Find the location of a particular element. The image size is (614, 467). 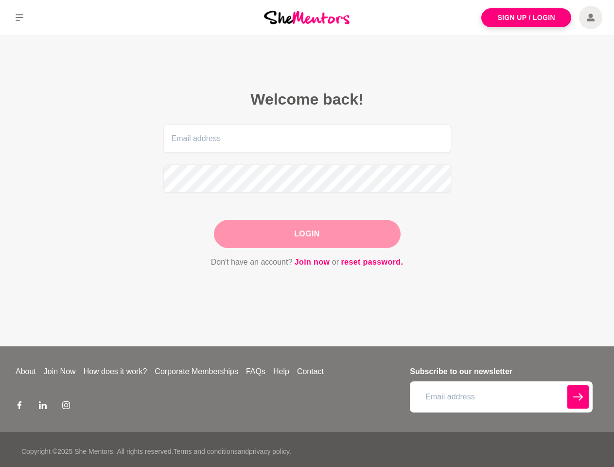

h4: Subscribe to our newsletter is located at coordinates (501, 371).